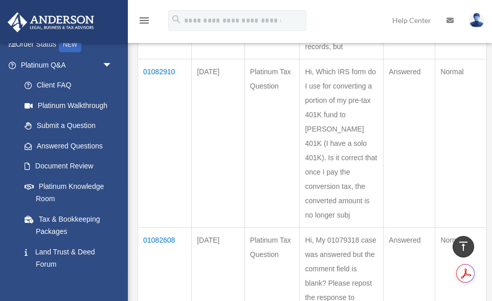 The height and width of the screenshot is (301, 492). What do you see at coordinates (272, 143) in the screenshot?
I see `td: Platinum Tax Question` at bounding box center [272, 143].